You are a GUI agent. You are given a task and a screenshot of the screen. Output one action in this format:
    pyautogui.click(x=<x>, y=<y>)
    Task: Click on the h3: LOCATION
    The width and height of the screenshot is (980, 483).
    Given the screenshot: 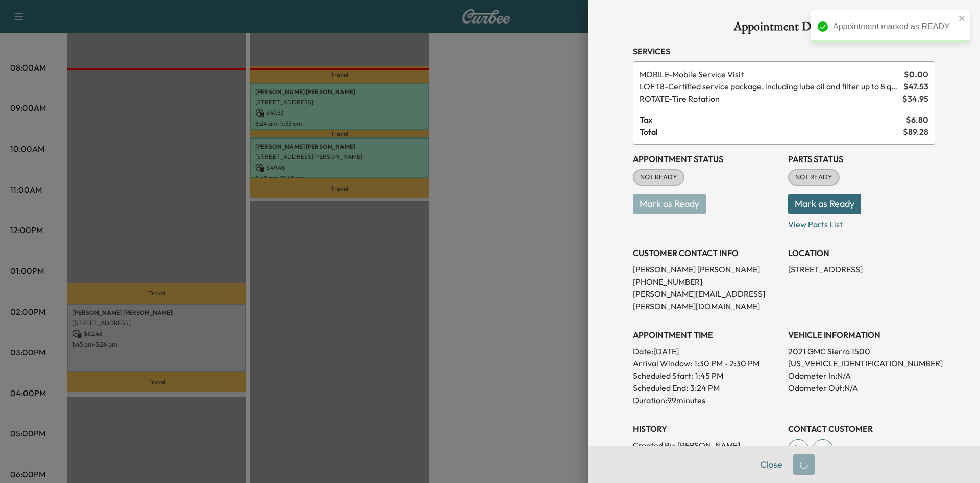 What is the action you would take?
    pyautogui.click(x=862, y=253)
    